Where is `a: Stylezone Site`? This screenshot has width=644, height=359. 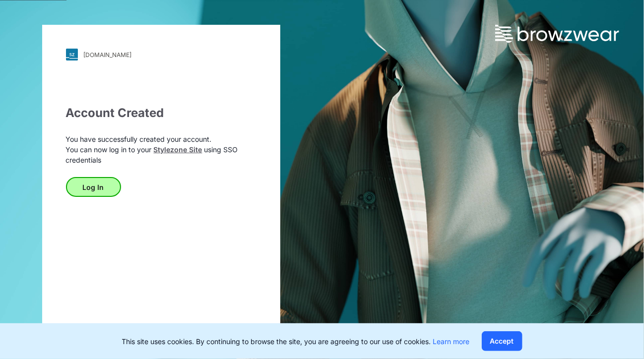
a: Stylezone Site is located at coordinates (178, 149).